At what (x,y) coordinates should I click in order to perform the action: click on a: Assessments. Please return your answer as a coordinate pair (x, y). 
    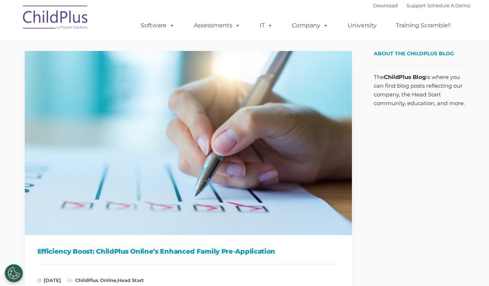
    Looking at the image, I should click on (217, 25).